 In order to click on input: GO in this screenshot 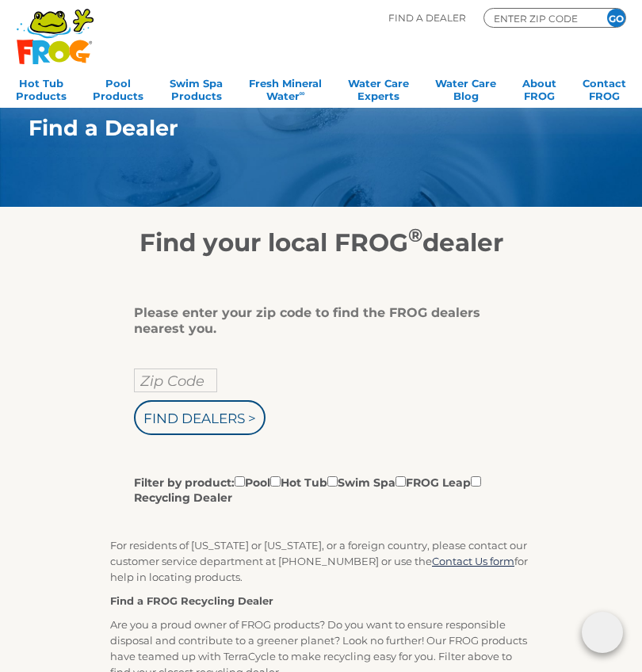, I will do `click(616, 18)`.